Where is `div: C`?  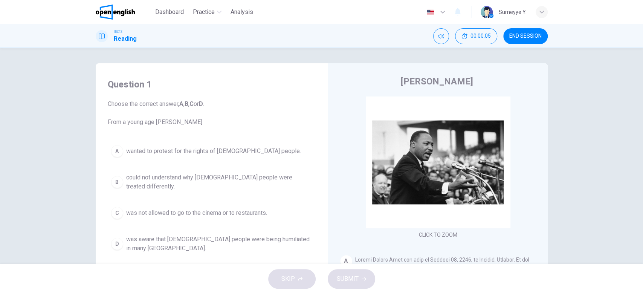
div: C is located at coordinates (117, 213).